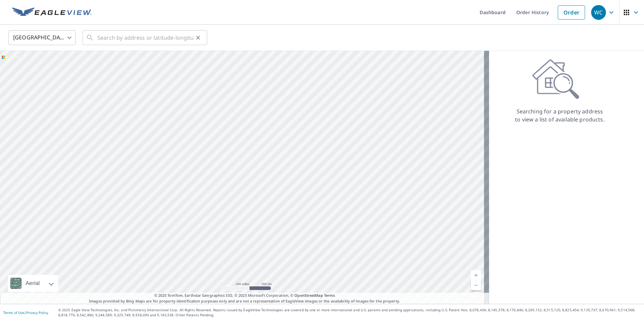  Describe the element at coordinates (309, 295) in the screenshot. I see `a: OpenStreetMap` at that location.